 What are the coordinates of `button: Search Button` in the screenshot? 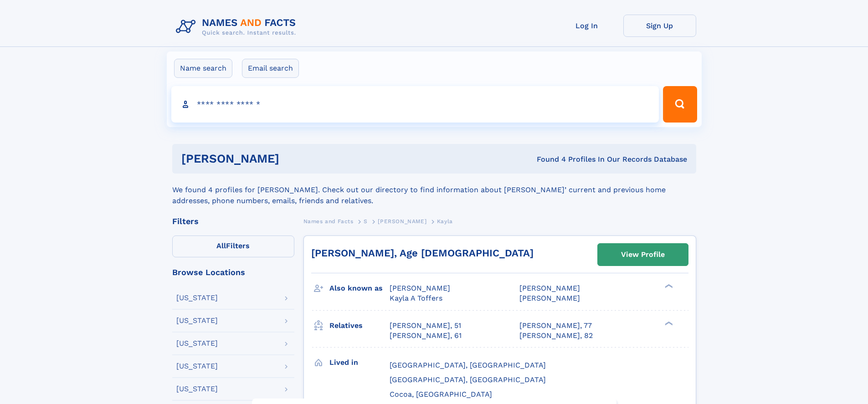 It's located at (680, 104).